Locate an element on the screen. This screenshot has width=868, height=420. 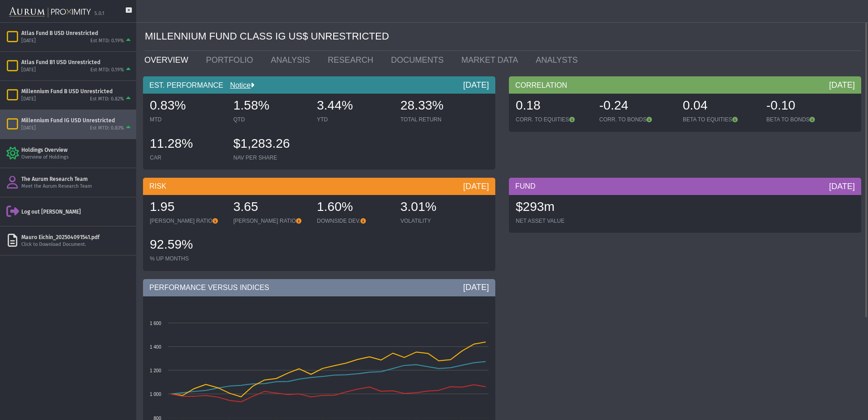
div: YTD is located at coordinates (354, 119).